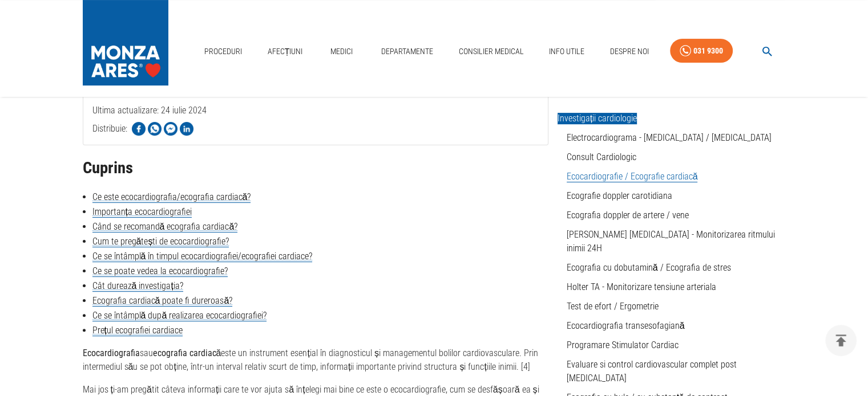  What do you see at coordinates (154, 129) in the screenshot?
I see `button: Share on WhatsApp` at bounding box center [154, 129].